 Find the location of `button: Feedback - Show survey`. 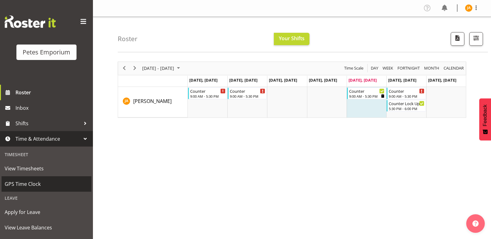

button: Feedback - Show survey is located at coordinates (485, 120).